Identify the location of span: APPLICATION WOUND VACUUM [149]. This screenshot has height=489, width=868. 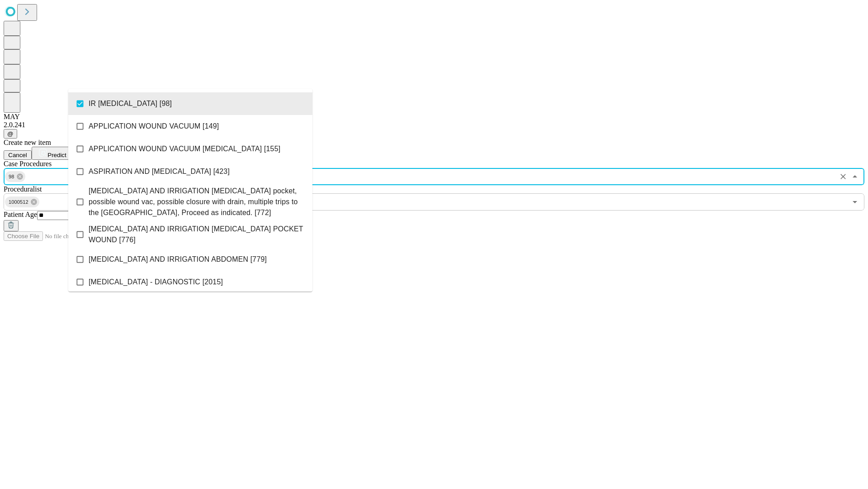
(153, 126).